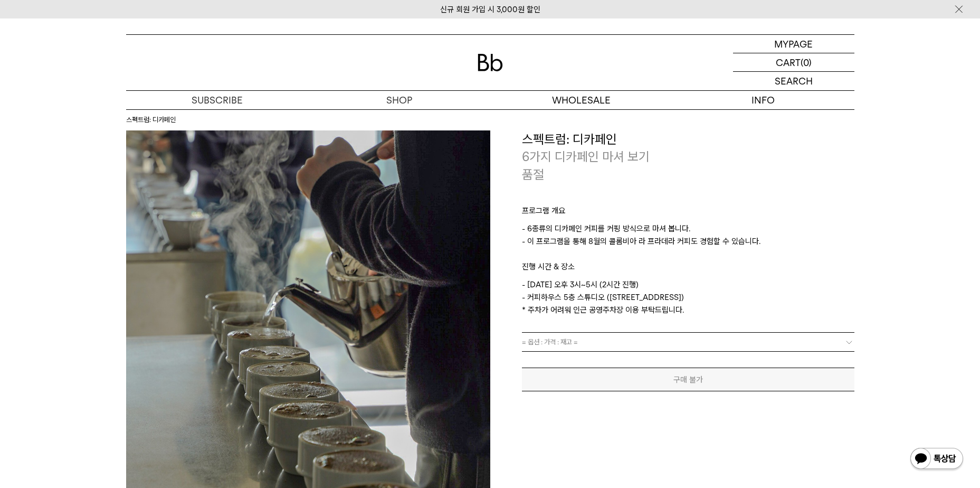 The image size is (980, 488). Describe the element at coordinates (806, 62) in the screenshot. I see `p: (0)` at that location.